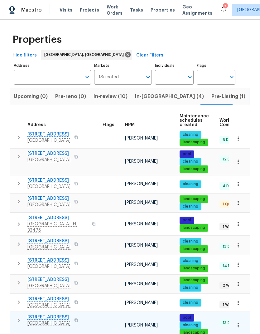 This screenshot has height=334, width=260. I want to click on span: 14 Done, so click(230, 266).